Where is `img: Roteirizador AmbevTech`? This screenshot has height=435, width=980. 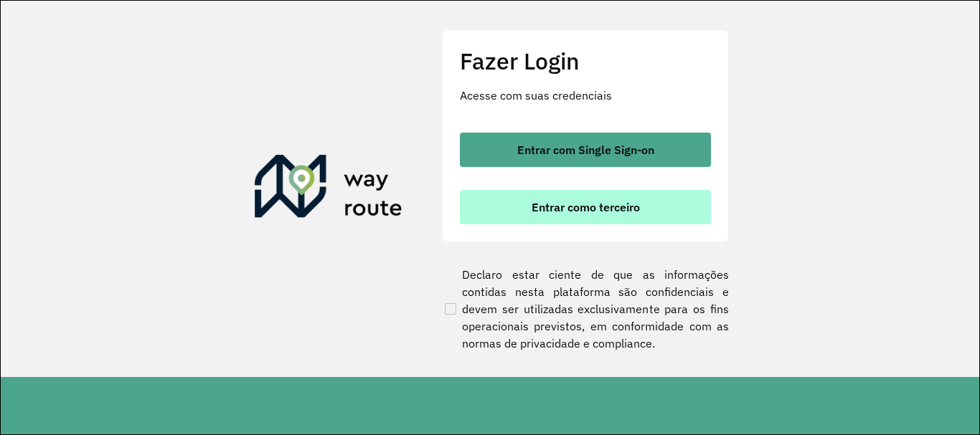 img: Roteirizador AmbevTech is located at coordinates (329, 189).